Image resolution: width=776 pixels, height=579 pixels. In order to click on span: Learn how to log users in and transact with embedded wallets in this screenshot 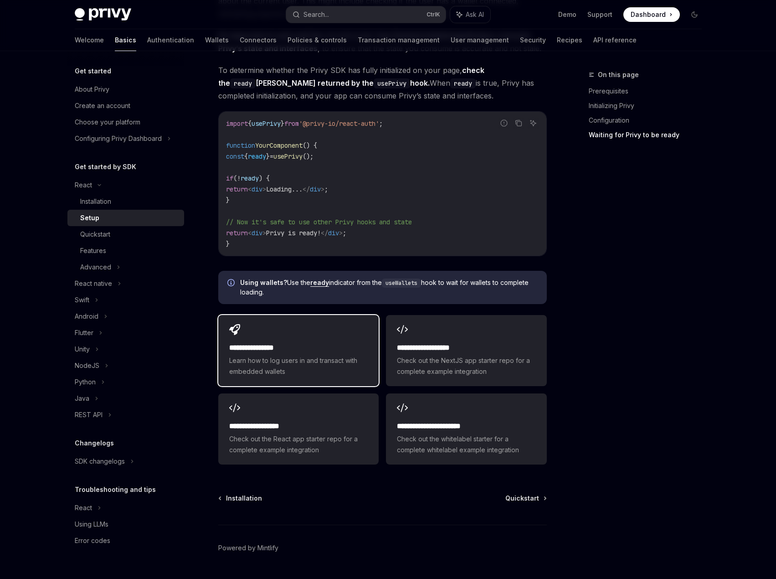, I will do `click(298, 366)`.